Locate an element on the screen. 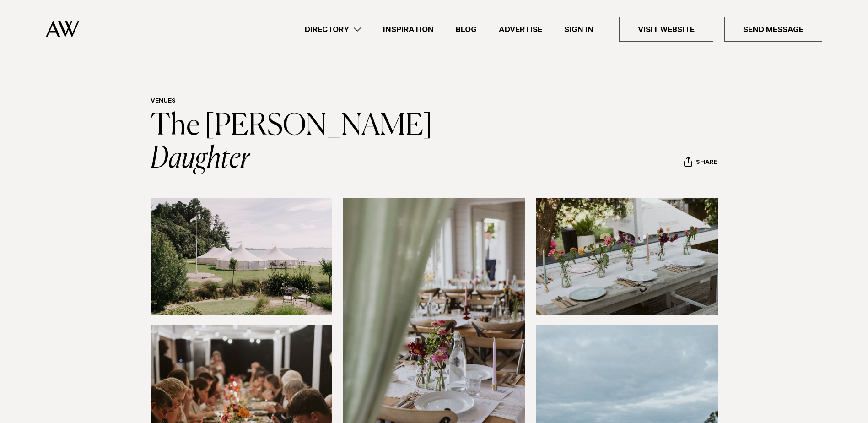 The width and height of the screenshot is (868, 423). a: Table setting with flowers at The Farmers Daughter is located at coordinates (627, 256).